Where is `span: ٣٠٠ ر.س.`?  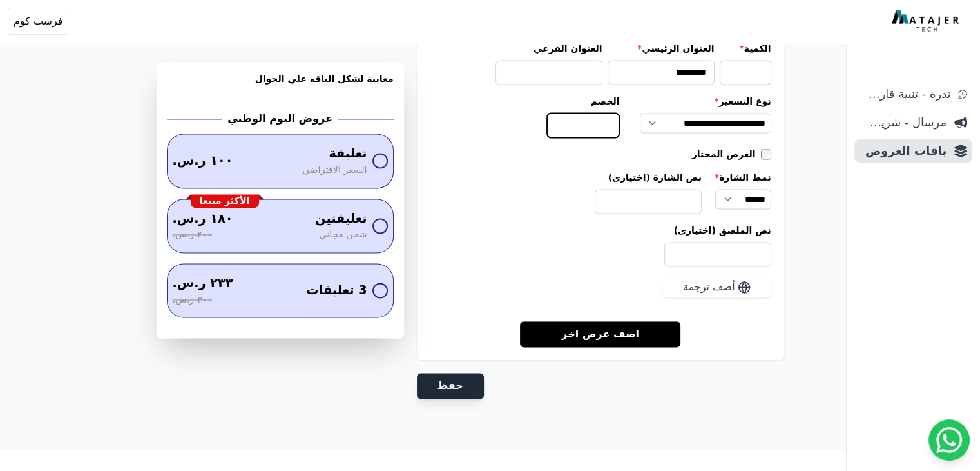 span: ٣٠٠ ر.س. is located at coordinates (192, 300).